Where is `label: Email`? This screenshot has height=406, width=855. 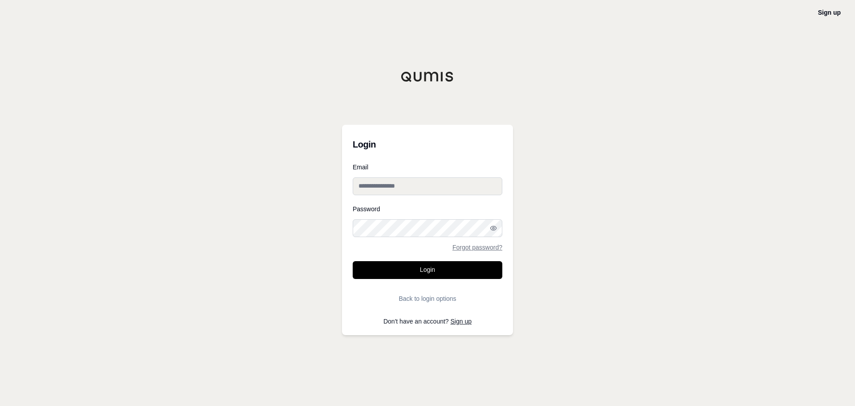 label: Email is located at coordinates (427, 167).